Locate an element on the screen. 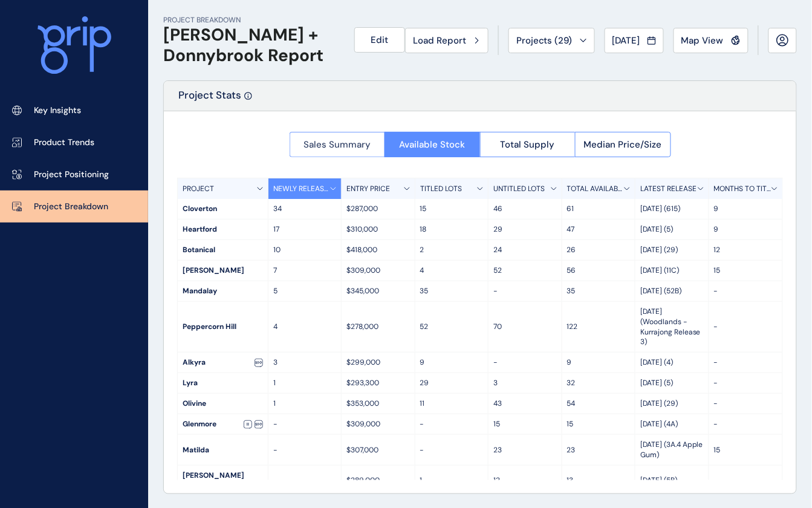 The image size is (812, 508). p: 18 is located at coordinates (451, 229).